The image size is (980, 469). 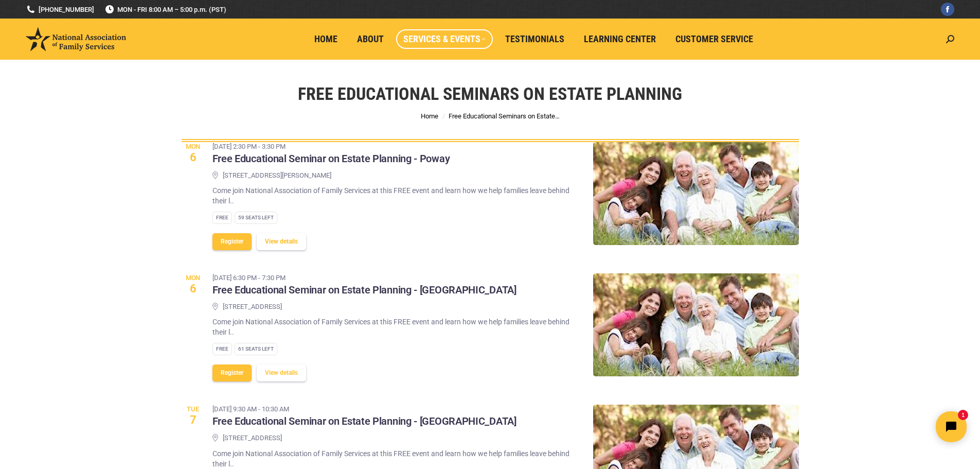 I want to click on img: Free Educational Seminar on Estate Planning - Escondido, so click(x=697, y=324).